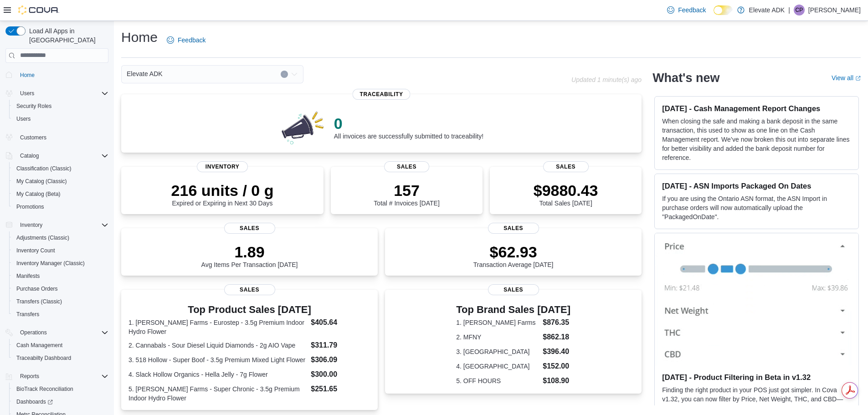  What do you see at coordinates (757, 140) in the screenshot?
I see `p: When closing the safe and making a bank deposit in the same transaction, this used to show as one...` at bounding box center [757, 140].